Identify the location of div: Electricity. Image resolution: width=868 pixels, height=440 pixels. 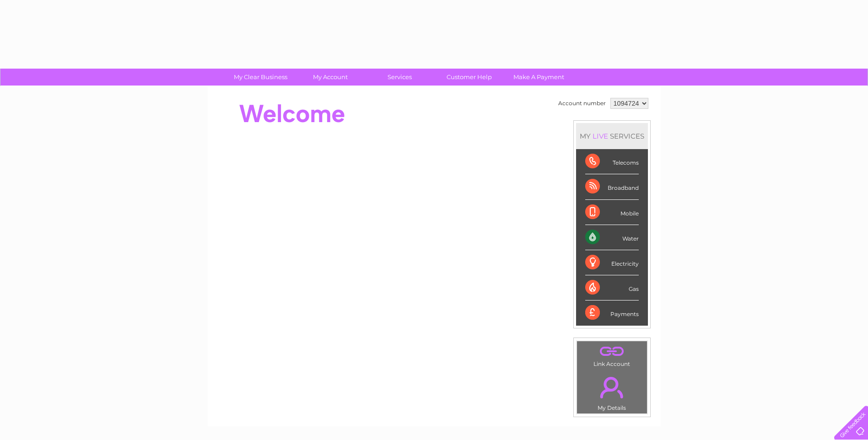
(612, 263).